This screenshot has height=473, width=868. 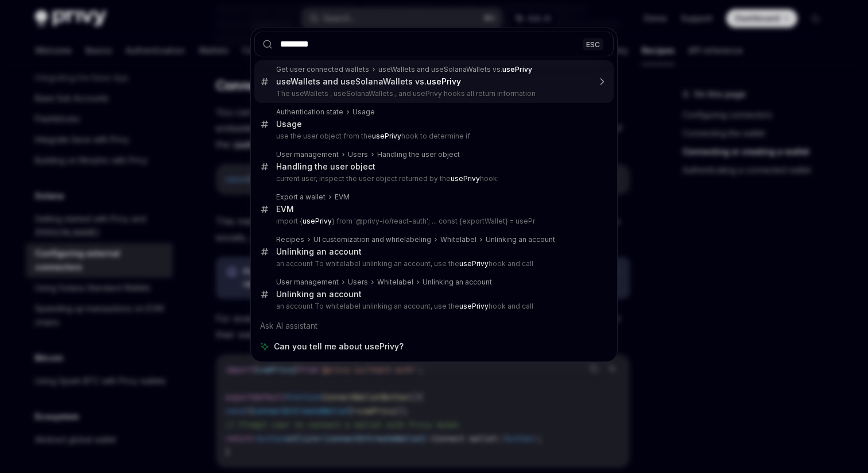 What do you see at coordinates (309, 112) in the screenshot?
I see `div: Authentication state` at bounding box center [309, 112].